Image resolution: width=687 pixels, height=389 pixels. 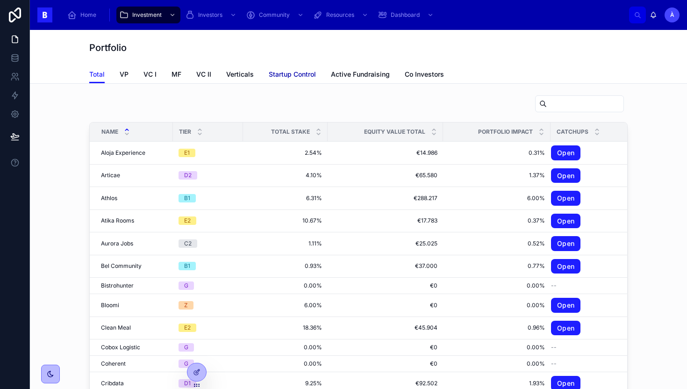 I want to click on a: Community, so click(x=276, y=15).